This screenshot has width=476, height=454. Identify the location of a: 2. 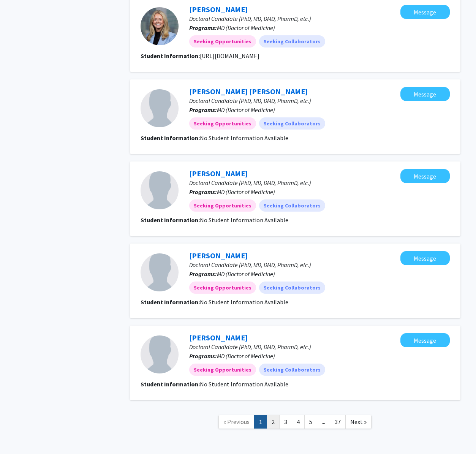
(273, 422).